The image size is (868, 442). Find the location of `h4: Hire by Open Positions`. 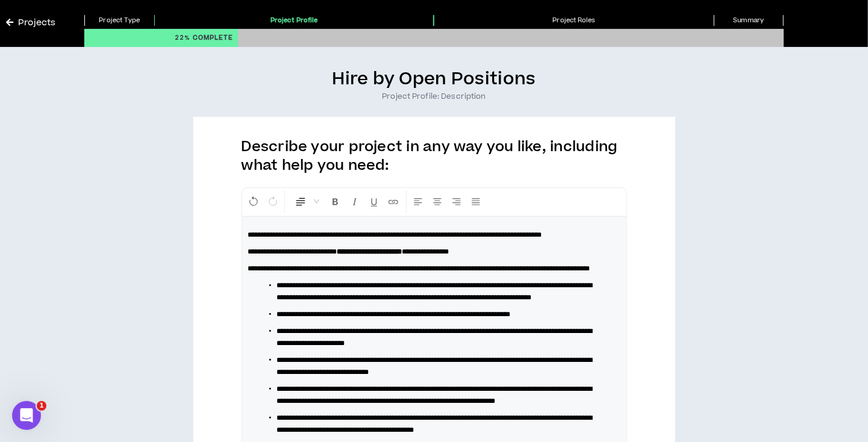

h4: Hire by Open Positions is located at coordinates (434, 80).